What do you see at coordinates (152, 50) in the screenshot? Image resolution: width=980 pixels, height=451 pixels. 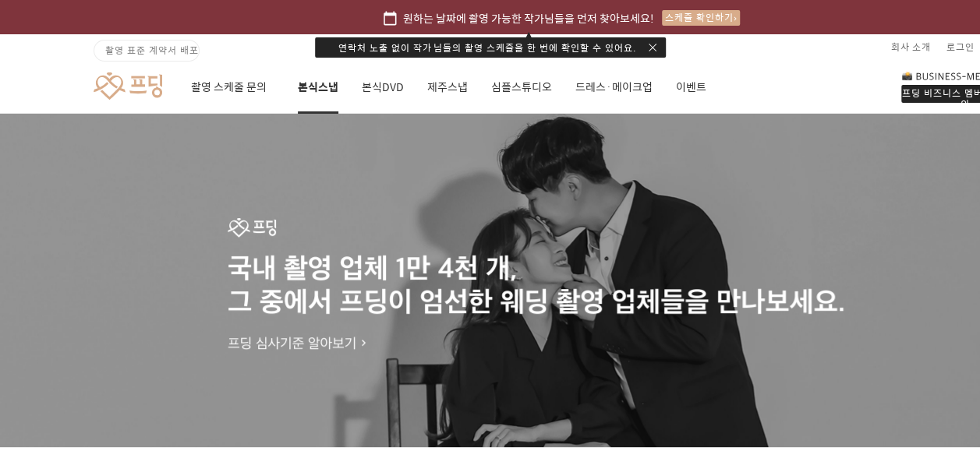 I see `span: 촬영 표준 계약서 배포` at bounding box center [152, 50].